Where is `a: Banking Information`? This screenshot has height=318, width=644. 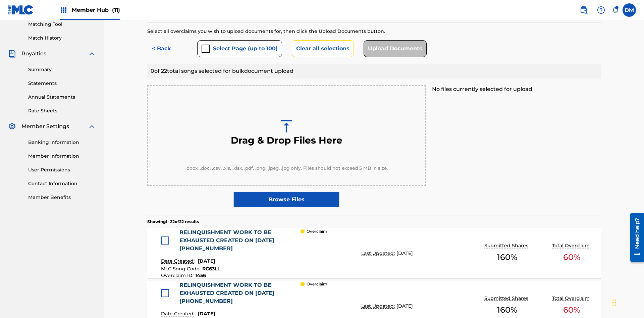
a: Banking Information is located at coordinates (62, 142).